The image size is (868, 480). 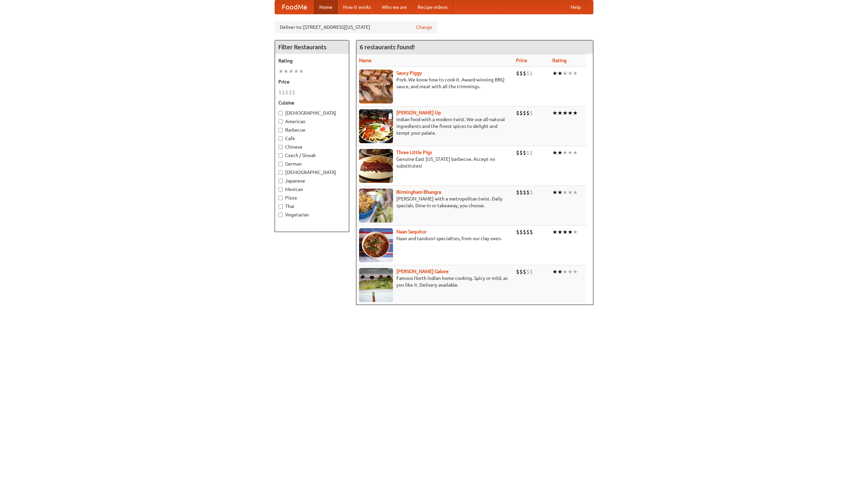 I want to click on b: Saucy Piggy, so click(x=409, y=73).